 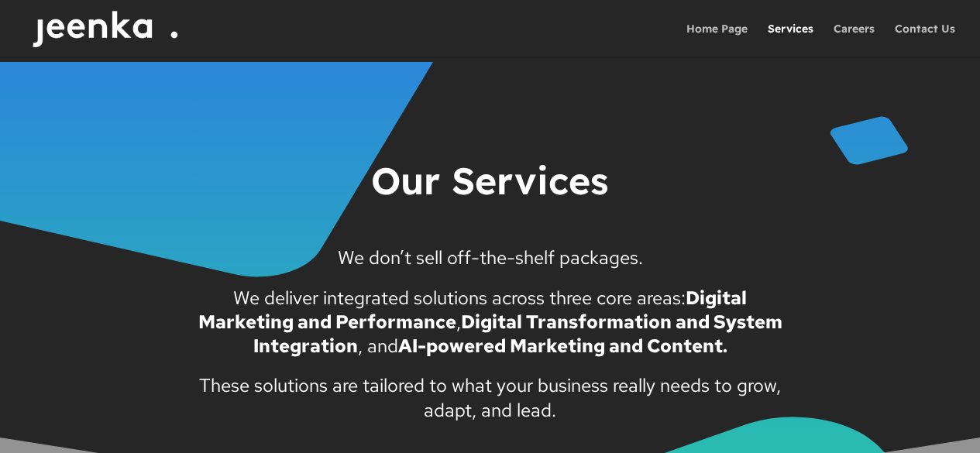 I want to click on a: Careers, so click(x=853, y=40).